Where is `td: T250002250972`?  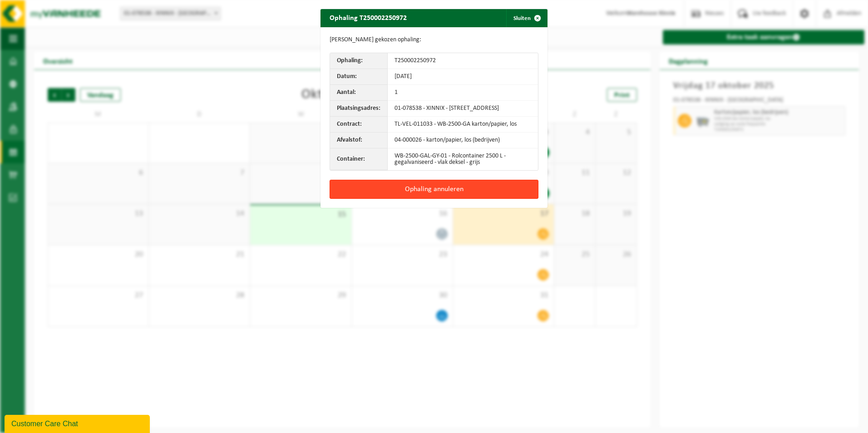 td: T250002250972 is located at coordinates (462, 61).